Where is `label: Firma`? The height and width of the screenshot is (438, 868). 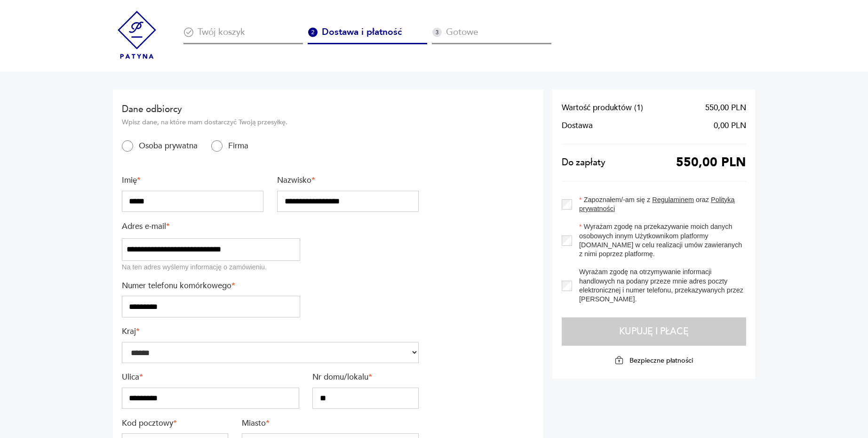 label: Firma is located at coordinates (235, 146).